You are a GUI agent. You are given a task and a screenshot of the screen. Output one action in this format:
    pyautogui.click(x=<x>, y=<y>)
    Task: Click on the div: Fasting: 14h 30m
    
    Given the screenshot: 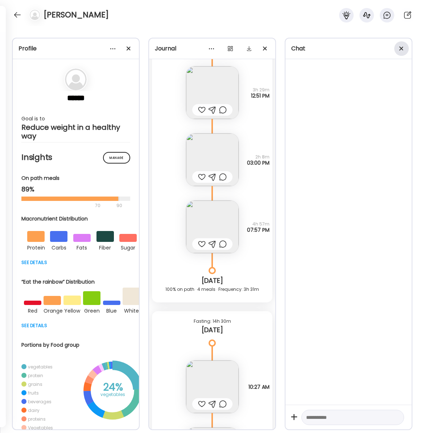 What is the action you would take?
    pyautogui.click(x=212, y=322)
    